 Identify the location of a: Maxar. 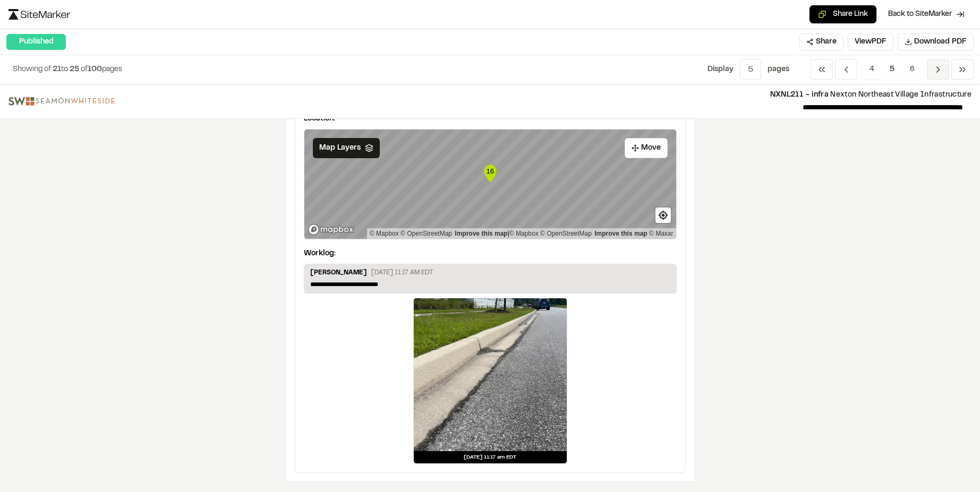
(662, 234).